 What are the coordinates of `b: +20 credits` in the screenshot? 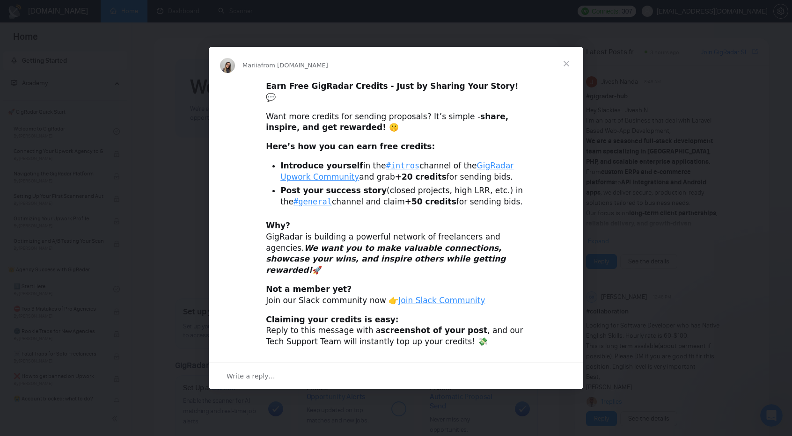 It's located at (421, 177).